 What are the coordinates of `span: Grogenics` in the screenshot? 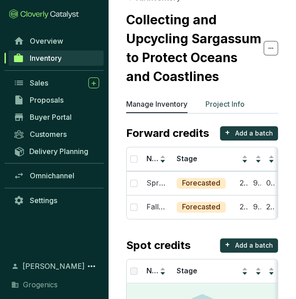 It's located at (40, 284).